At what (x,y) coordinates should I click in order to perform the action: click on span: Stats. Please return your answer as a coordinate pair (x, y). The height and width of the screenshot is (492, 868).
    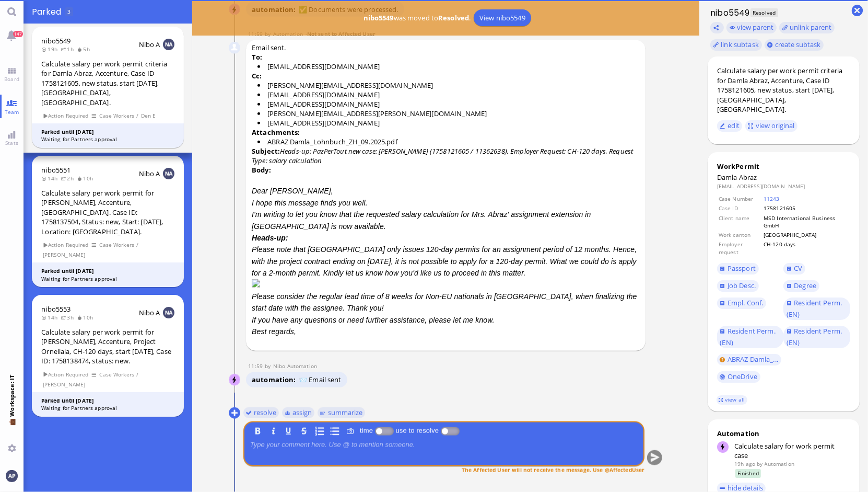
    Looking at the image, I should click on (11, 143).